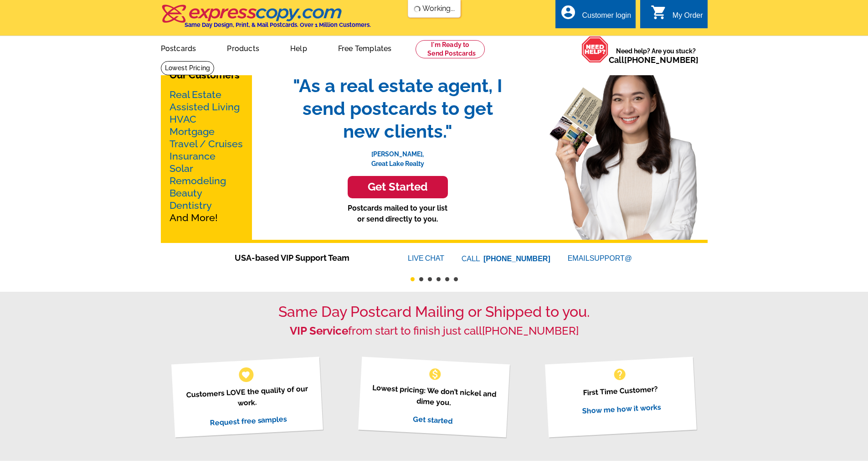 Image resolution: width=868 pixels, height=470 pixels. What do you see at coordinates (621, 391) in the screenshot?
I see `p: First Time Customer?` at bounding box center [621, 391].